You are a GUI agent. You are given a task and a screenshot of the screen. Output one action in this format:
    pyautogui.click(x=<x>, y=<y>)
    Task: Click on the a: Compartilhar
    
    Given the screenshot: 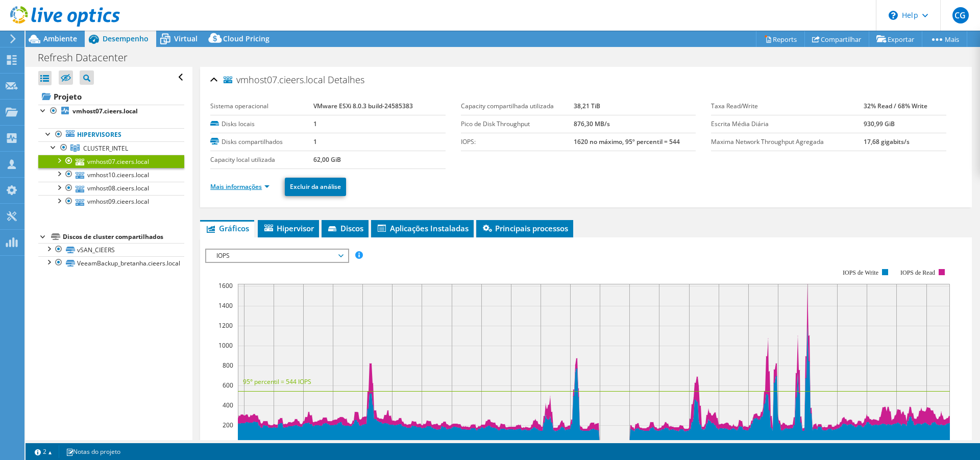 What is the action you would take?
    pyautogui.click(x=837, y=38)
    